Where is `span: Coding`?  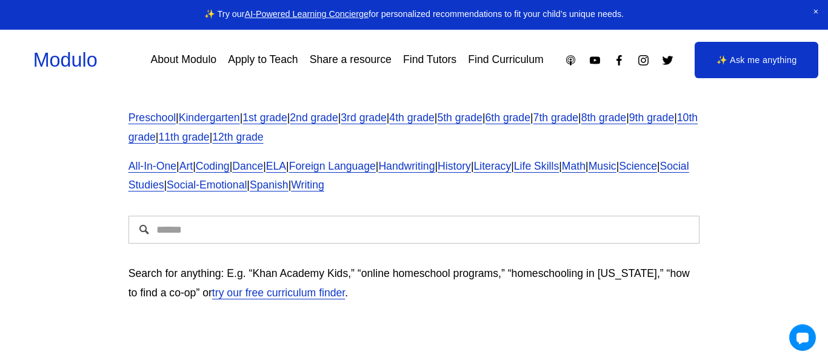
span: Coding is located at coordinates (213, 166).